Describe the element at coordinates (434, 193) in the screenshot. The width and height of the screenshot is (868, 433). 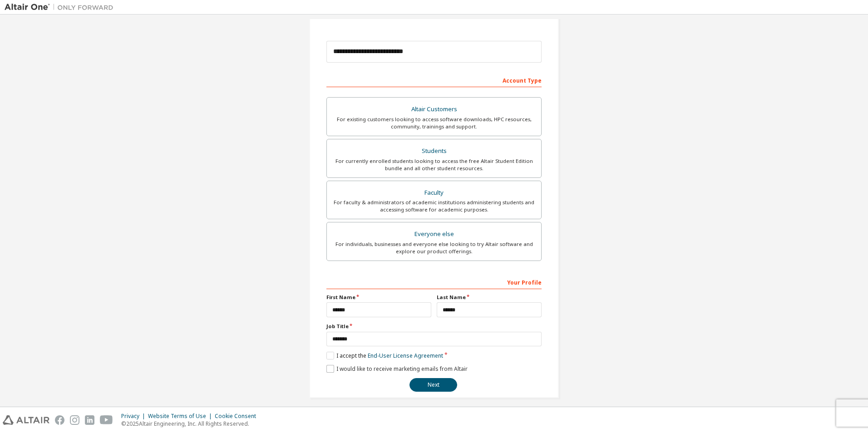
I see `div: Faculty` at that location.